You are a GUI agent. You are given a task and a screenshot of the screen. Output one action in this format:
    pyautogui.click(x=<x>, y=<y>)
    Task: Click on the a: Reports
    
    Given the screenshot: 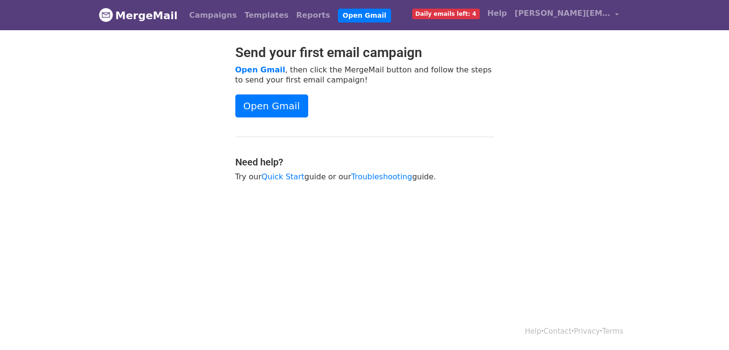 What is the action you would take?
    pyautogui.click(x=313, y=15)
    